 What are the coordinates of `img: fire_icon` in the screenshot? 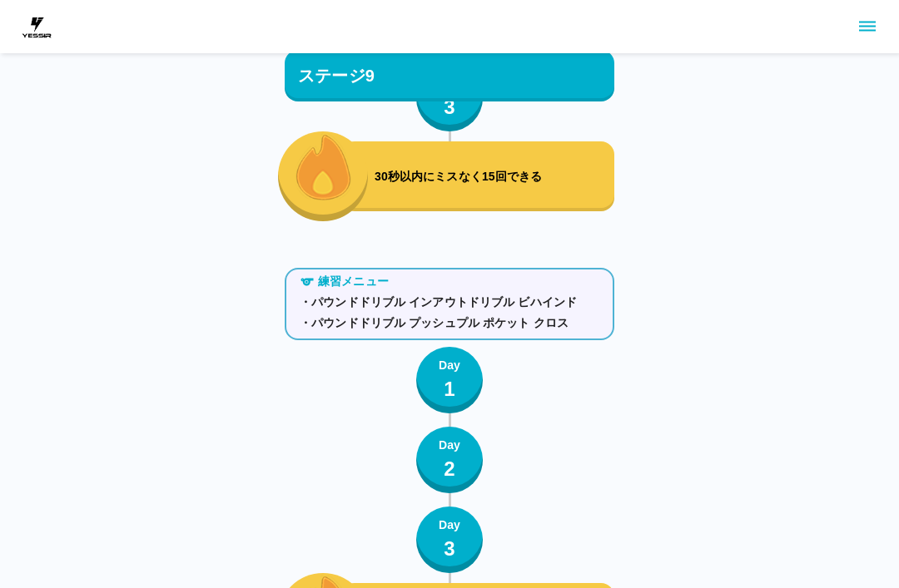 It's located at (322, 166).